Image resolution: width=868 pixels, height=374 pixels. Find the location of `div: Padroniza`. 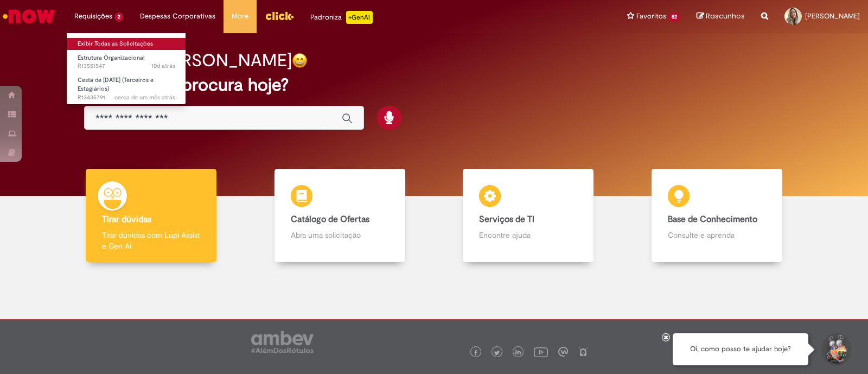

div: Padroniza is located at coordinates (342, 17).